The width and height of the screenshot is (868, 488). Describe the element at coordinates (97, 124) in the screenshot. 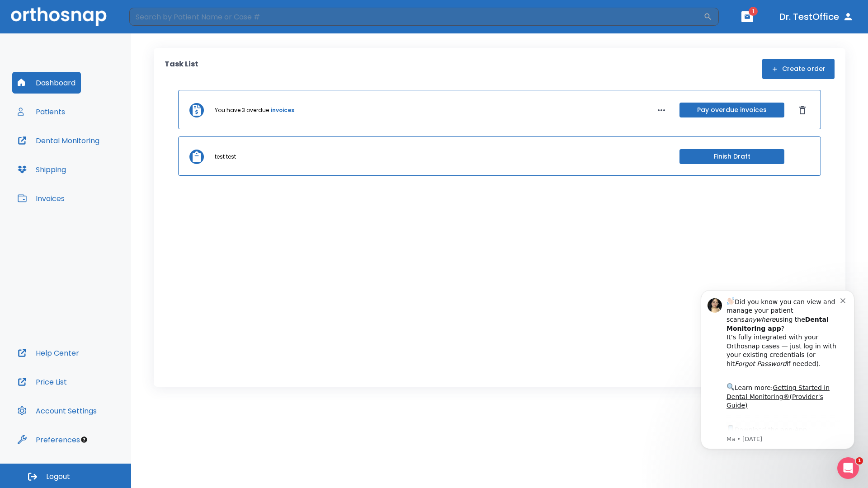

I see `div: Learn more: ​` at that location.